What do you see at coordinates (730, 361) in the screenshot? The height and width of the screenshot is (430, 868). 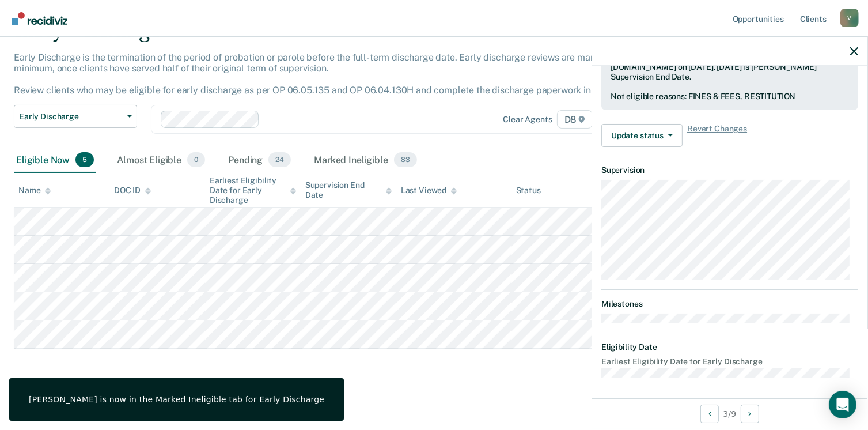 I see `dt: Earliest Eligibility Date for Early Discharge` at bounding box center [730, 361].